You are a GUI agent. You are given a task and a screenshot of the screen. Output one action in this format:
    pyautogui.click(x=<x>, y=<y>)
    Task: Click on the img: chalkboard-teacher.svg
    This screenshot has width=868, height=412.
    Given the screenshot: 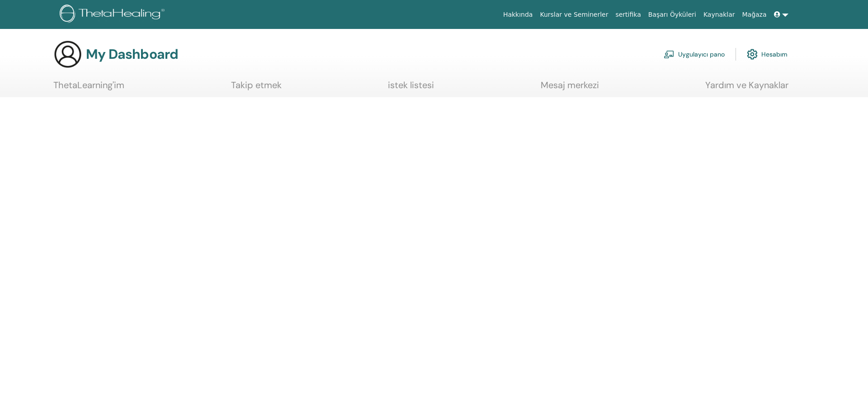 What is the action you would take?
    pyautogui.click(x=669, y=54)
    